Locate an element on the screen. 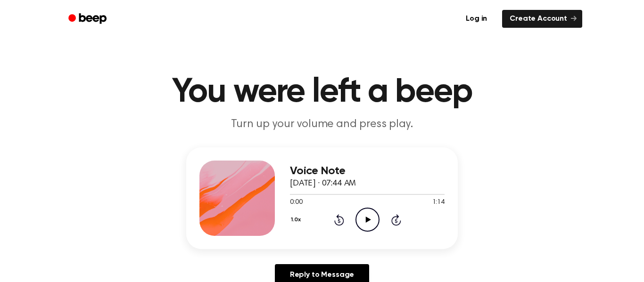 This screenshot has height=282, width=644. p: Turn up your volume and press play. is located at coordinates (322, 124).